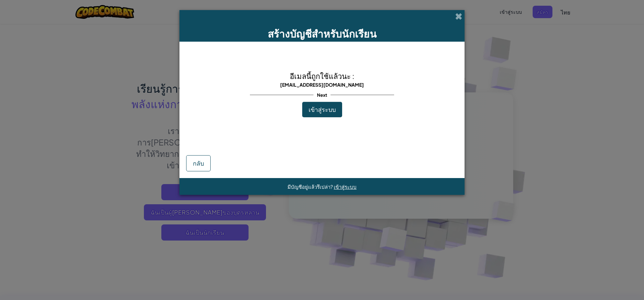 The width and height of the screenshot is (644, 300). I want to click on span: กลับ, so click(198, 163).